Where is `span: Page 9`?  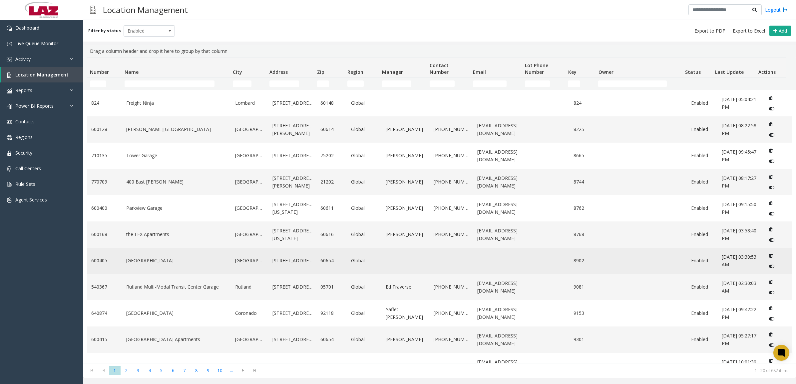 span: Page 9 is located at coordinates (208, 371).